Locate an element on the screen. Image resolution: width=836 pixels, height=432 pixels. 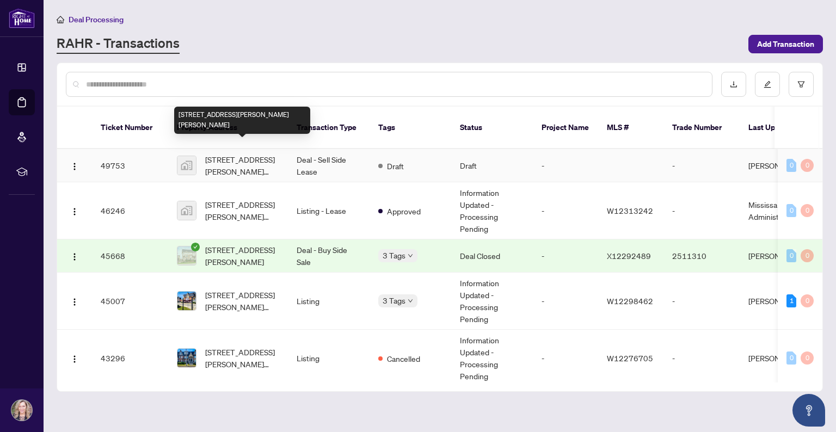
th: Project Name is located at coordinates (566, 128).